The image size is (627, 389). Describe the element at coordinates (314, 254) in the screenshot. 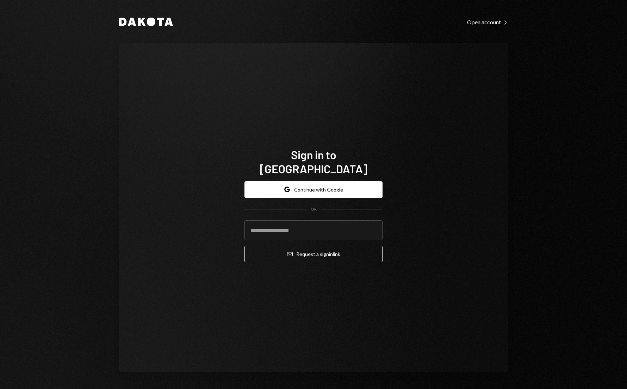

I see `button: Request a signinlink` at that location.